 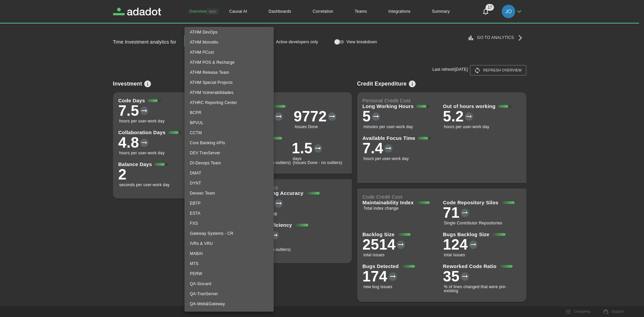 I want to click on li: QA-Siscard, so click(x=229, y=283).